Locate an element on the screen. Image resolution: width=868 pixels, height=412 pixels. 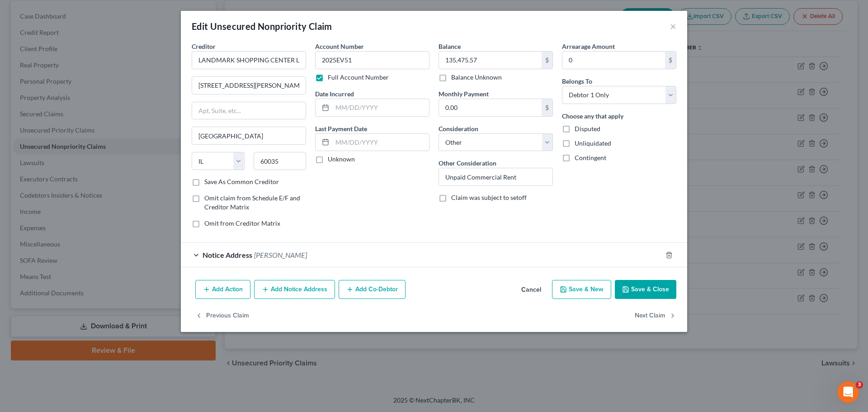
input: Enter address... is located at coordinates (249, 86).